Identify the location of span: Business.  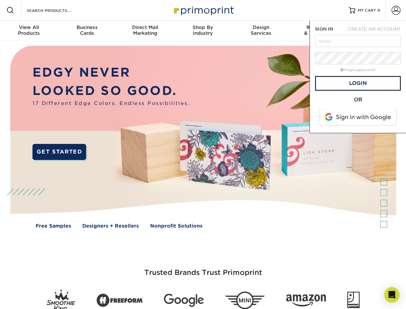
(87, 27).